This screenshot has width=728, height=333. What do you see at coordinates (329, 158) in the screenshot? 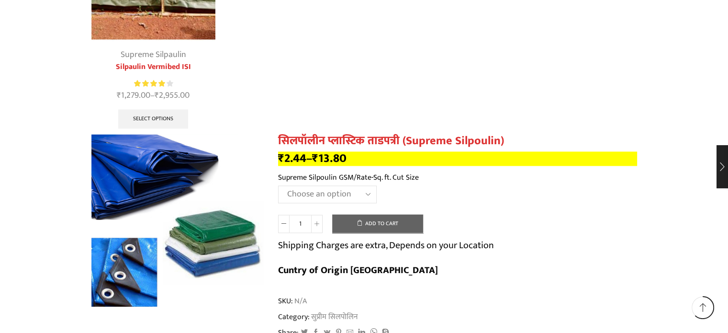
I see `bdi: 13.80` at bounding box center [329, 158].